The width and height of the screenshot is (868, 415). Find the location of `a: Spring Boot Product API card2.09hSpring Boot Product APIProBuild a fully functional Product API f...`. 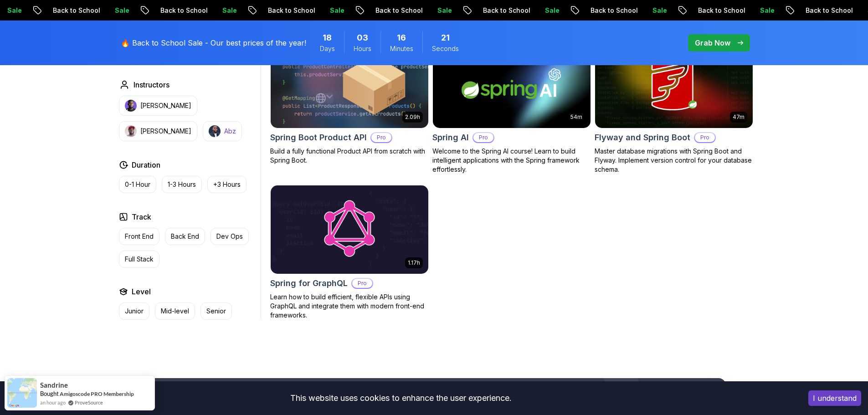

a: Spring Boot Product API card2.09hSpring Boot Product APIProBuild a fully functional Product API f... is located at coordinates (349, 102).